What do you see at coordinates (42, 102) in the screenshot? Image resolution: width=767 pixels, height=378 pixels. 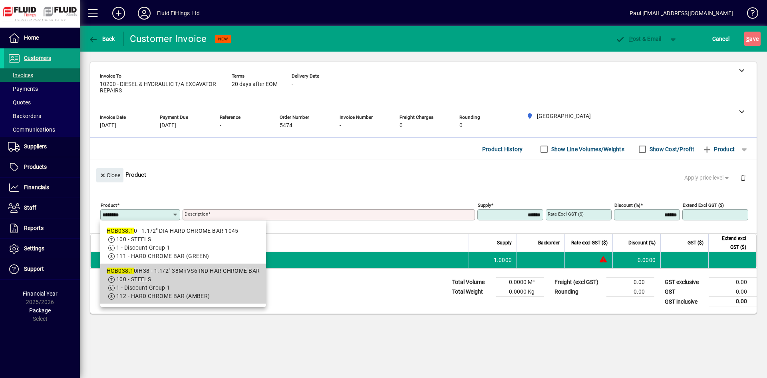 I see `a: Quotes` at bounding box center [42, 102].